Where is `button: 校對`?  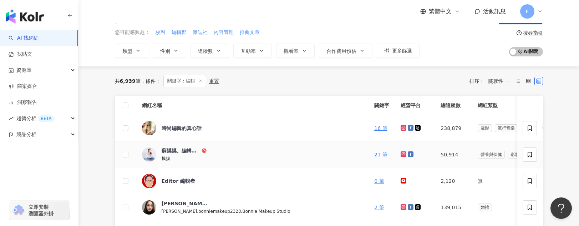 button: 校對 is located at coordinates (160, 32).